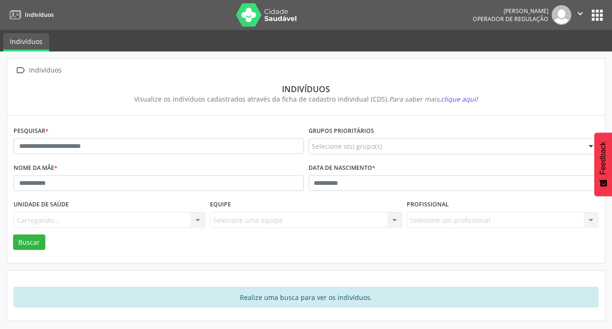 The image size is (612, 329). What do you see at coordinates (220, 204) in the screenshot?
I see `label: Equipe` at bounding box center [220, 204].